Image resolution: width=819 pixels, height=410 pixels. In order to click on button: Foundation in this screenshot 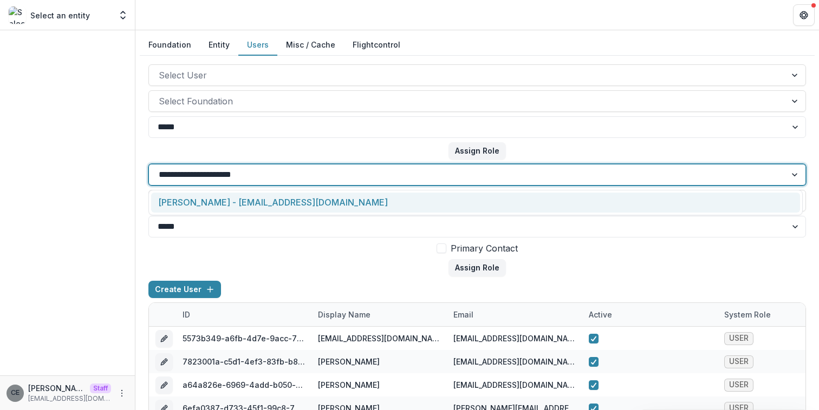, I will do `click(169, 45)`.